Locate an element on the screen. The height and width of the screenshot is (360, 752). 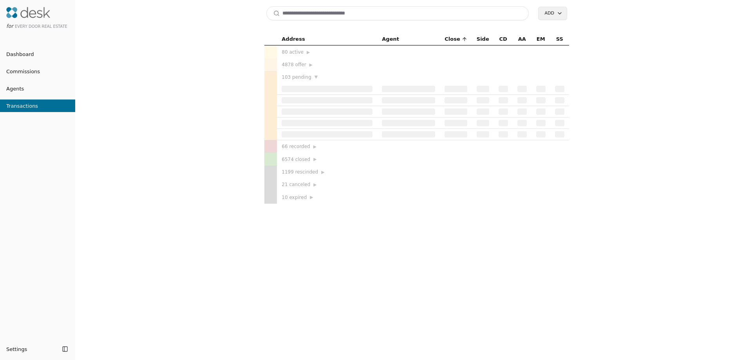
div: 80 active is located at coordinates (327, 52).